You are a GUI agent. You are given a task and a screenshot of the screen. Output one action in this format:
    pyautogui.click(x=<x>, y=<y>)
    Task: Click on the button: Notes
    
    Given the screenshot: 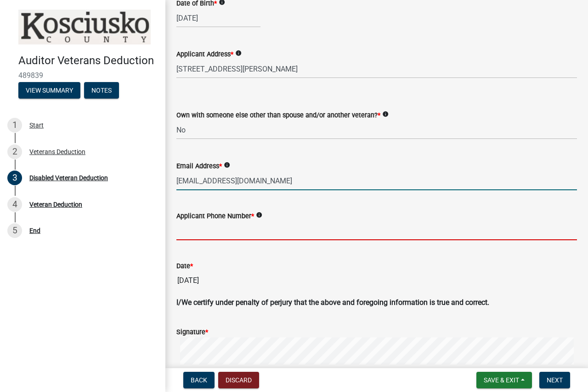 What is the action you would take?
    pyautogui.click(x=101, y=90)
    